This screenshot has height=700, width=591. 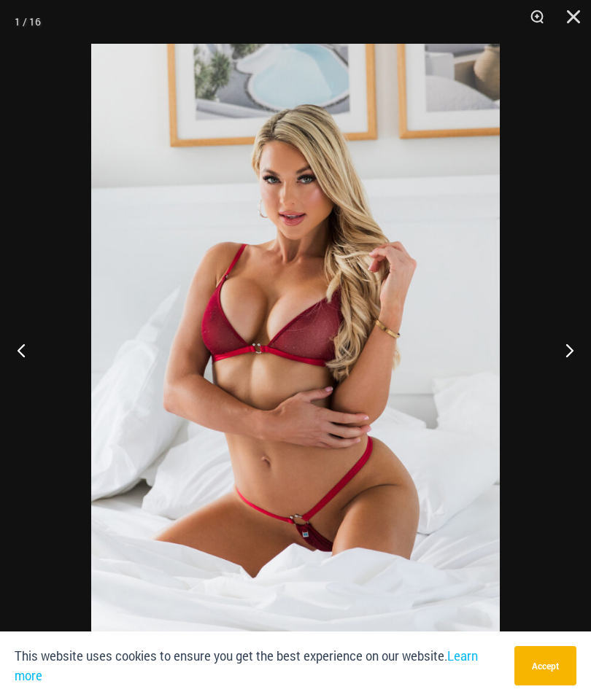 I want to click on button: Next, so click(x=563, y=350).